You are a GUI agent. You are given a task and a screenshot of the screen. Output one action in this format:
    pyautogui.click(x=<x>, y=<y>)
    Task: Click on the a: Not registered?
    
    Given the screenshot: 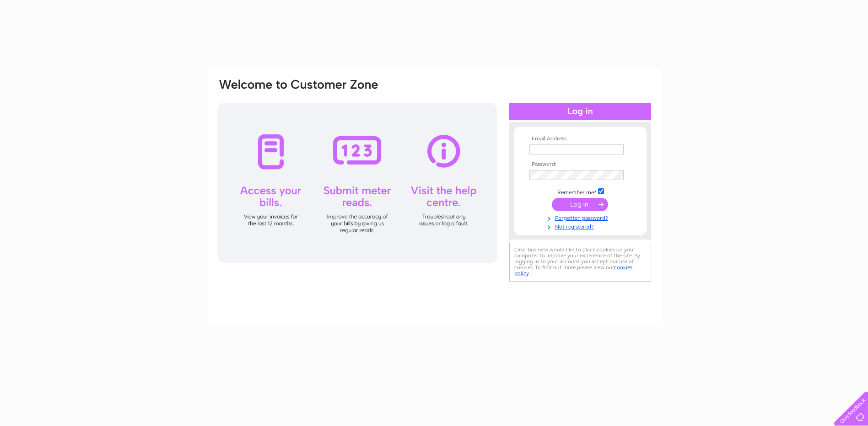 What is the action you would take?
    pyautogui.click(x=581, y=226)
    